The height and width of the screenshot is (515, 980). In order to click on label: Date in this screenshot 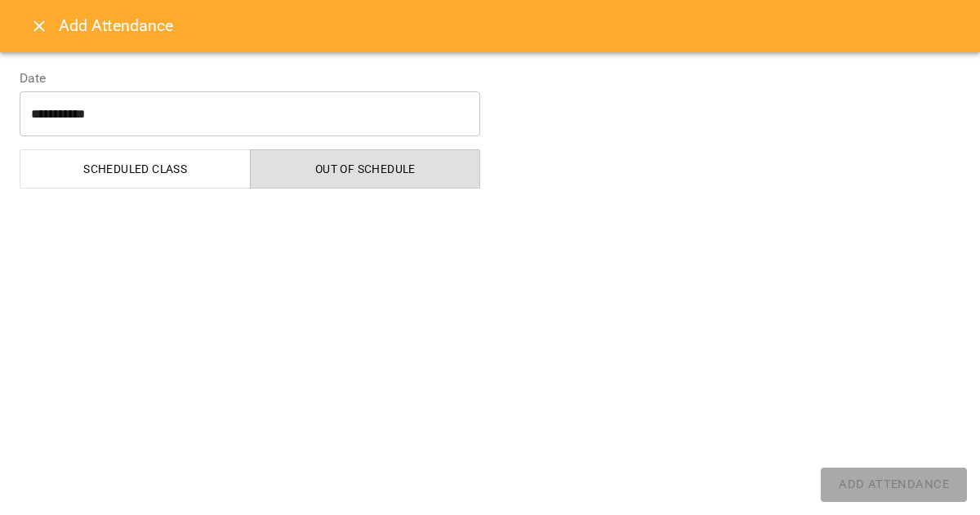, I will do `click(250, 78)`.